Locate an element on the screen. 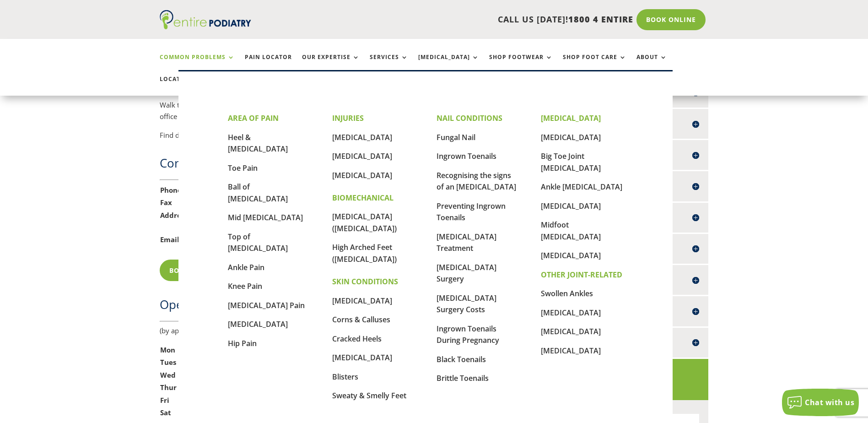 Image resolution: width=868 pixels, height=423 pixels. strong: Tues is located at coordinates (168, 362).